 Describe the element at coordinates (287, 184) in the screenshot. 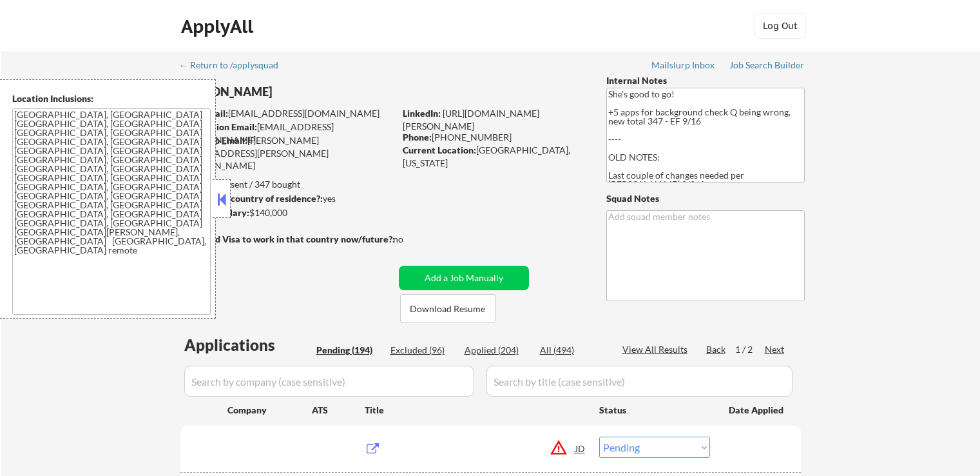

I see `div: 204 sent / 347 bought` at that location.